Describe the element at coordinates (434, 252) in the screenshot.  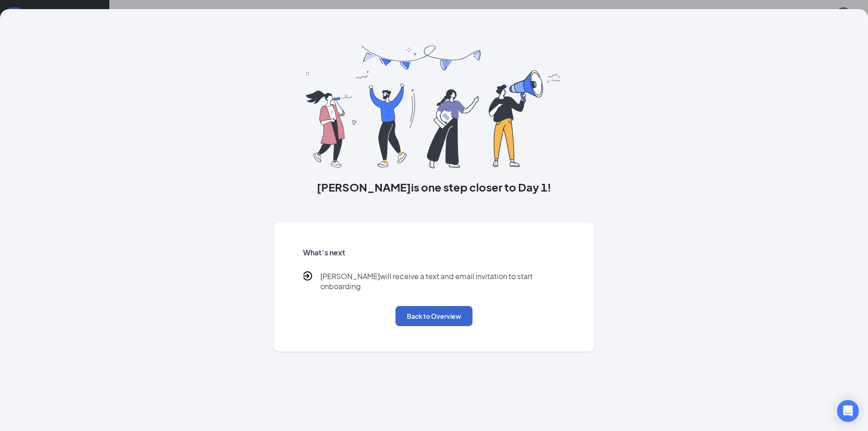
I see `h5: What’s next` at that location.